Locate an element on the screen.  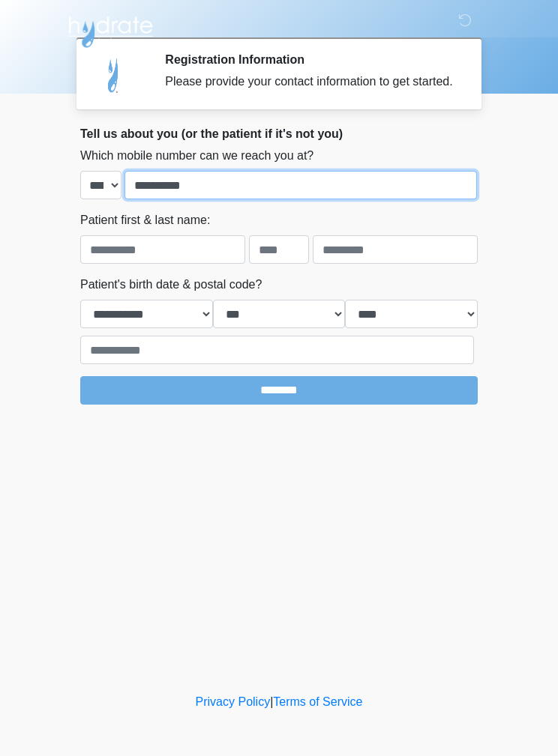
div: Please provide your contact information to get started. is located at coordinates (309, 82).